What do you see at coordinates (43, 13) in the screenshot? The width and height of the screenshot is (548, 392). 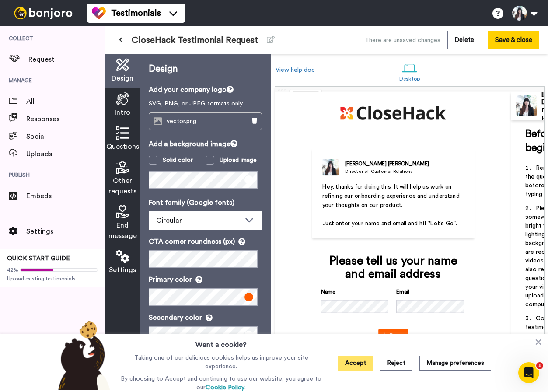 I see `img: bj-logo-header-white.svg` at bounding box center [43, 13].